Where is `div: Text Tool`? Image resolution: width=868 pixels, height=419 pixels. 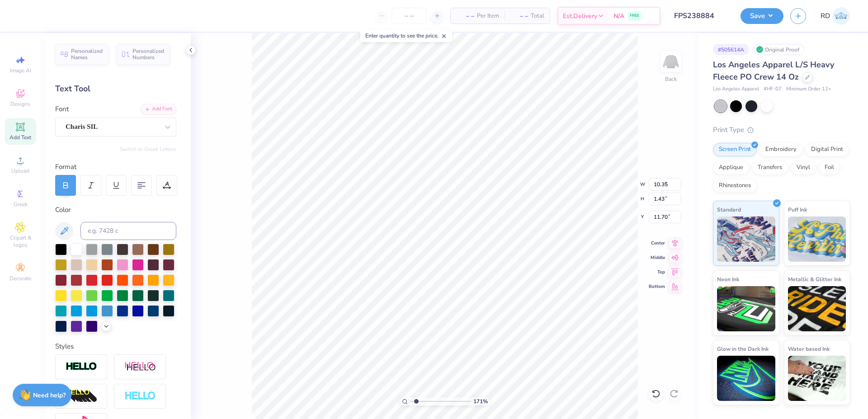 div: Text Tool is located at coordinates (116, 88).